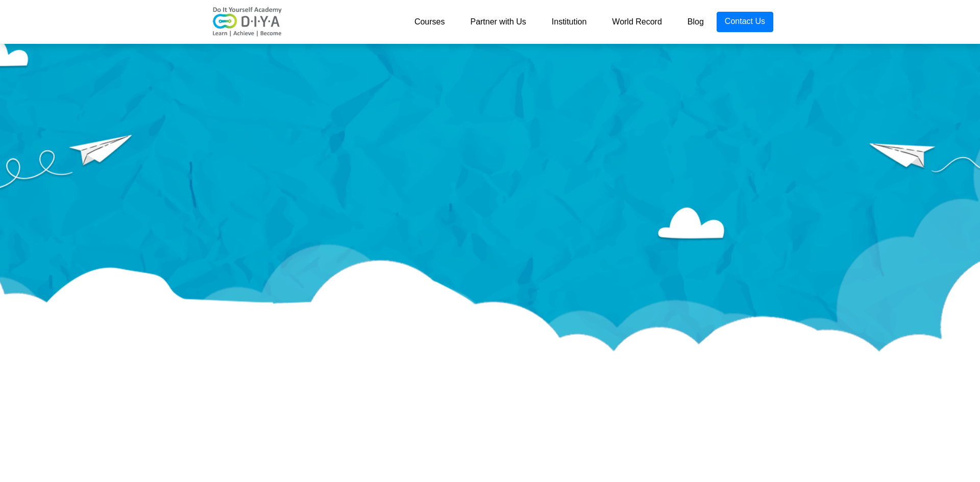 The height and width of the screenshot is (482, 980). I want to click on img: logo-v2.png, so click(247, 22).